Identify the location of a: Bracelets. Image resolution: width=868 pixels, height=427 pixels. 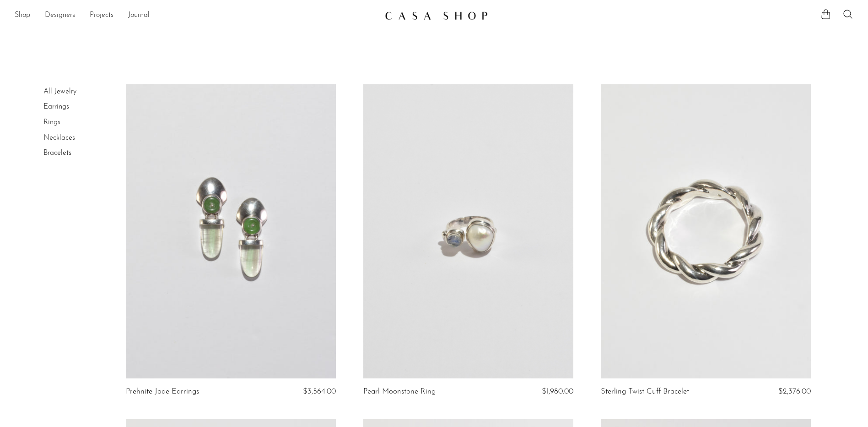
(57, 153).